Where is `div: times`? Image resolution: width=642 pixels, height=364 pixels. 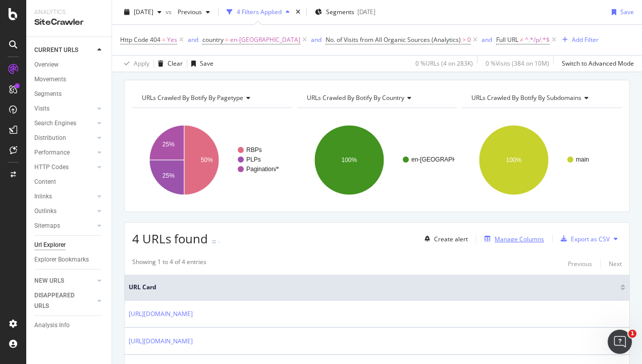 div: times is located at coordinates (298, 12).